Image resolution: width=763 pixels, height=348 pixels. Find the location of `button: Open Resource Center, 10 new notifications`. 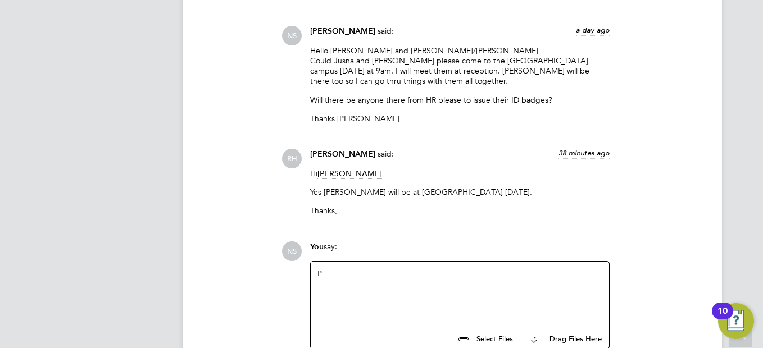

button: Open Resource Center, 10 new notifications is located at coordinates (736, 321).